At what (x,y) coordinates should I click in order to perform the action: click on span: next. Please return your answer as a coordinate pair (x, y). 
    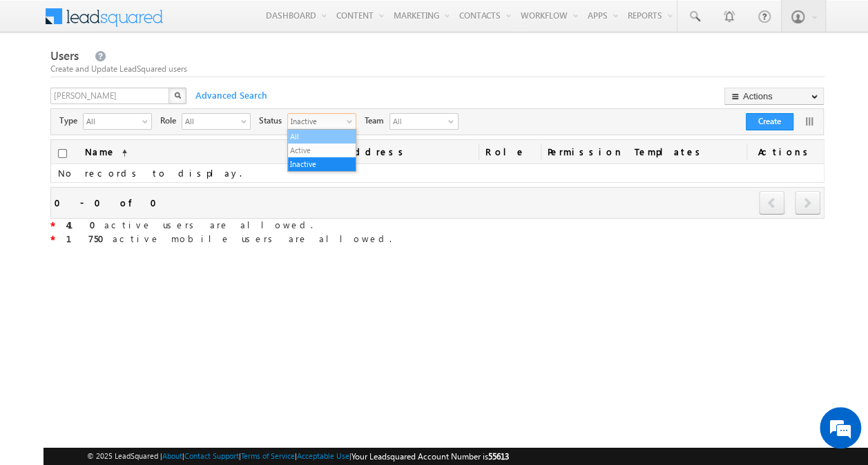
    Looking at the image, I should click on (807, 202).